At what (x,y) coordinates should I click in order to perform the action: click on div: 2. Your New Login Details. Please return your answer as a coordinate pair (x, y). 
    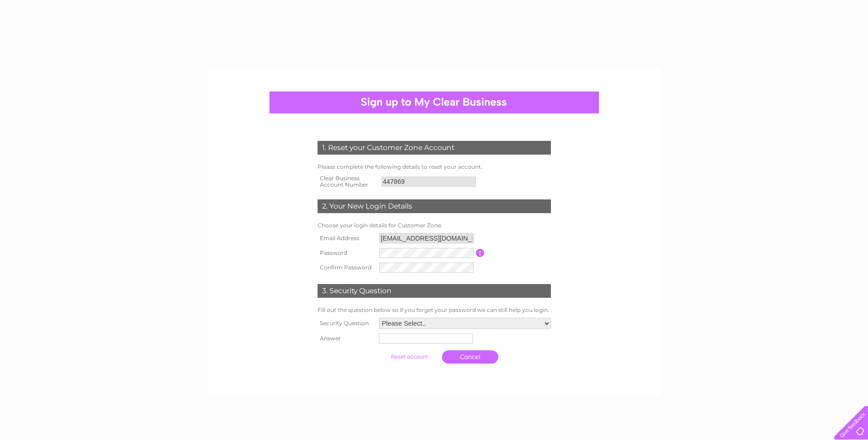
    Looking at the image, I should click on (434, 206).